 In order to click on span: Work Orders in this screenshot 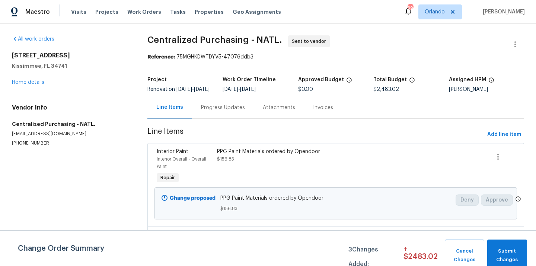, I will do `click(144, 12)`.